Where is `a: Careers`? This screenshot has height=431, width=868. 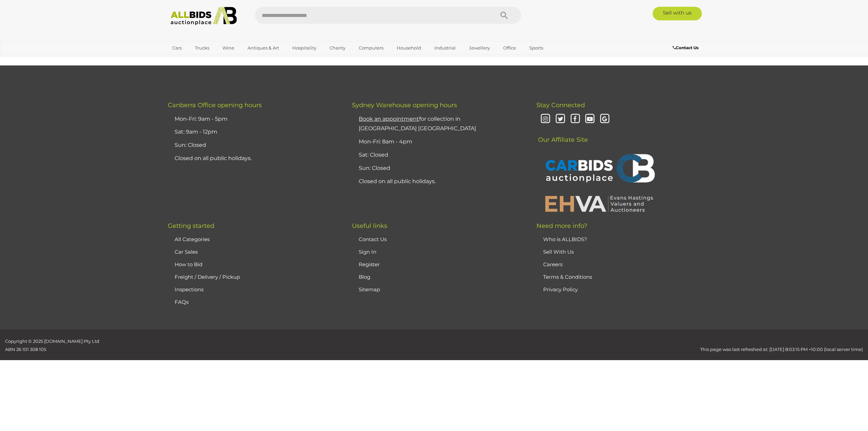 a: Careers is located at coordinates (553, 264).